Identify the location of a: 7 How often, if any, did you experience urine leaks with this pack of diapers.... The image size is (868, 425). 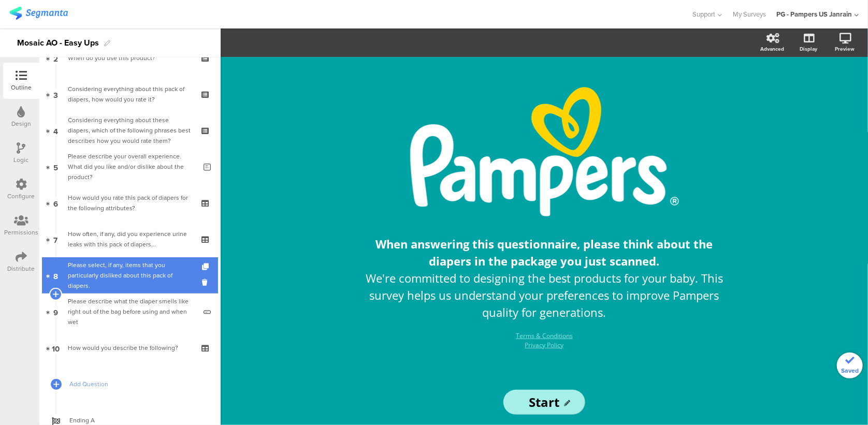
(130, 239).